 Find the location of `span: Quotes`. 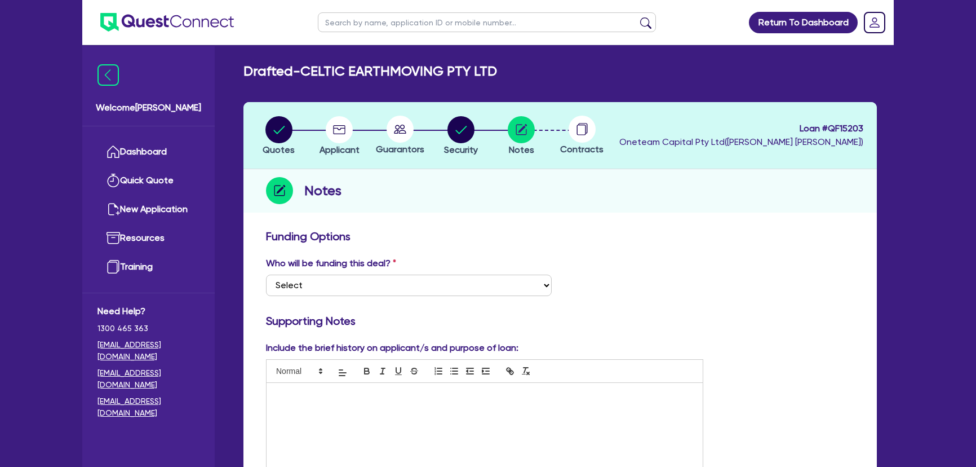

span: Quotes is located at coordinates (278, 149).